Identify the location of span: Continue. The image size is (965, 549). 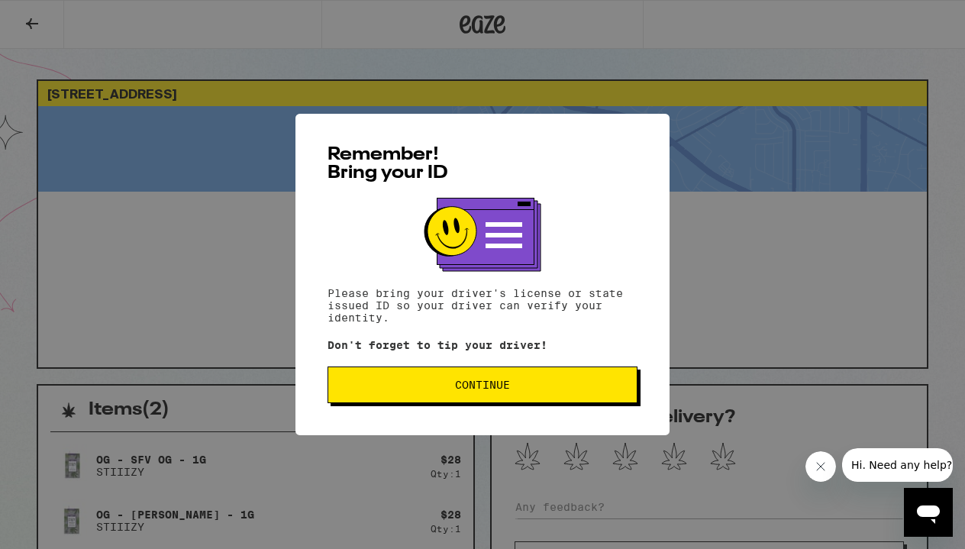
(483, 385).